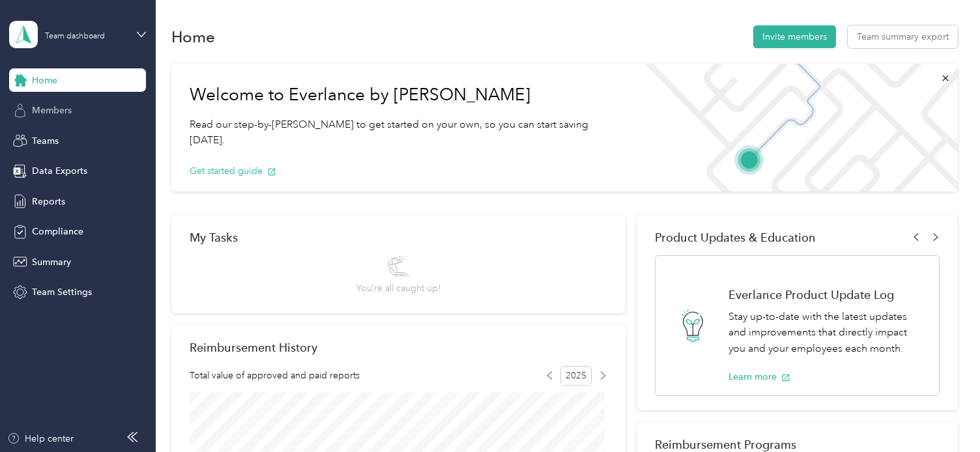 This screenshot has width=980, height=452. Describe the element at coordinates (826, 294) in the screenshot. I see `h1: Everlance Product Update Log` at that location.